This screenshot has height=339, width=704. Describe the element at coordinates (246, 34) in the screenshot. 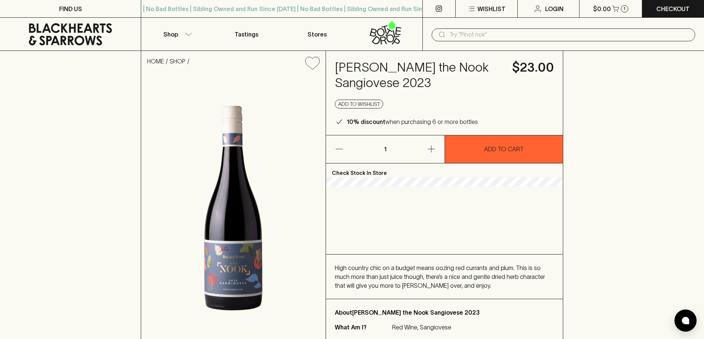

I see `a: Tastings` at that location.